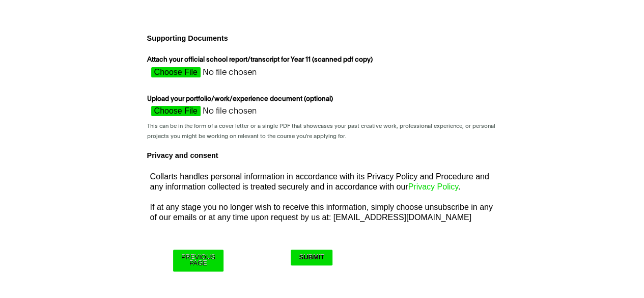  I want to click on label: Upload your portfolio/work/experience document (optional), so click(241, 100).